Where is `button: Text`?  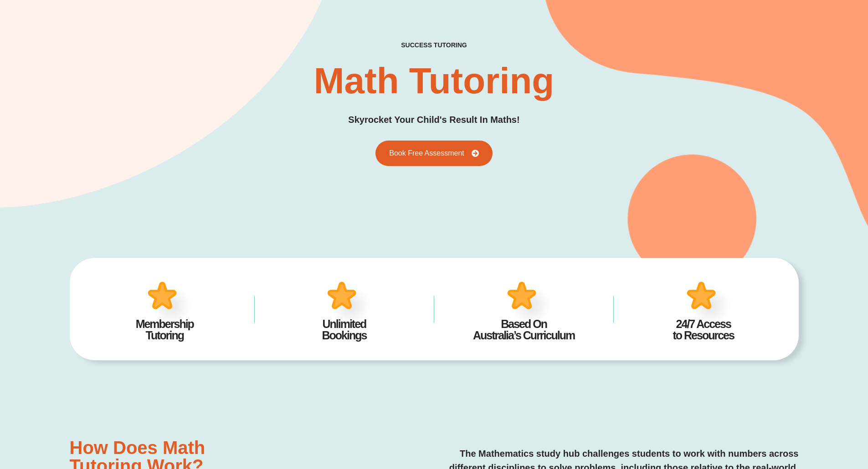
button: Text is located at coordinates (239, 8).